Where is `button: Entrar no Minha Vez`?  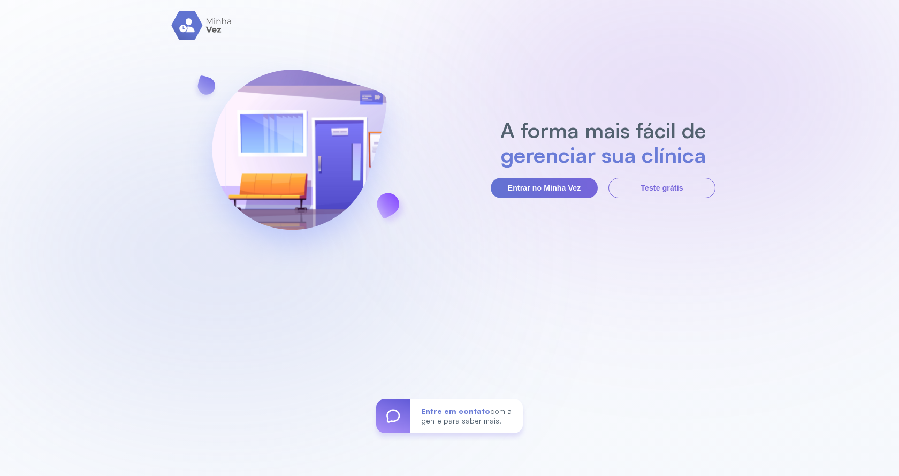
button: Entrar no Minha Vez is located at coordinates (544, 188).